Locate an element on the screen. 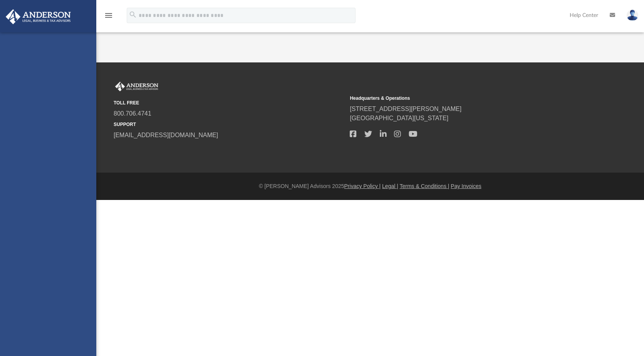 The width and height of the screenshot is (644, 356). small: SUPPORT is located at coordinates (229, 125).